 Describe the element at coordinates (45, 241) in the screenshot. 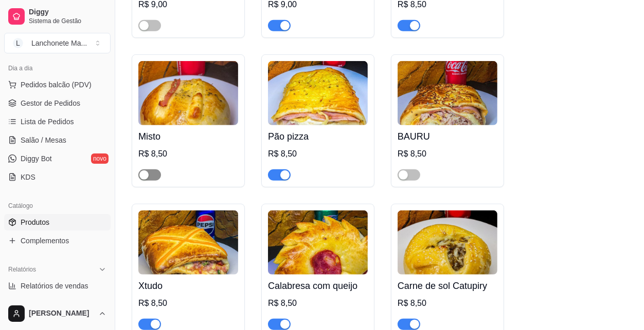

I see `span: Complementos` at that location.